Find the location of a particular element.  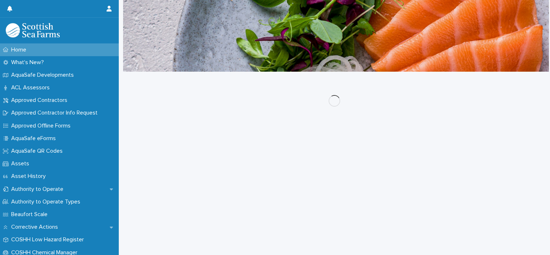

p: Authority to Operate is located at coordinates (38, 189).